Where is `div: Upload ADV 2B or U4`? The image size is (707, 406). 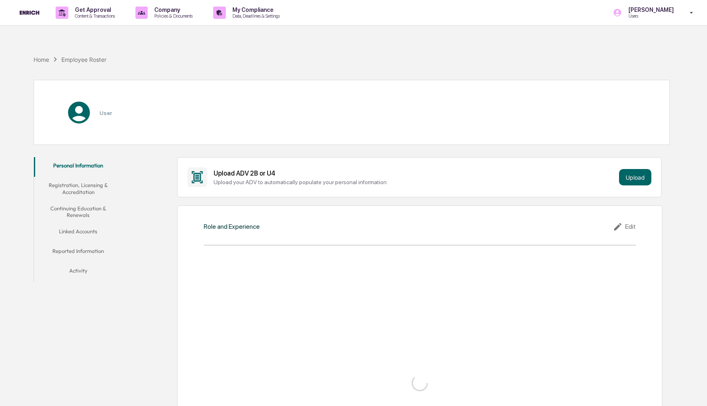 div: Upload ADV 2B or U4 is located at coordinates (415, 173).